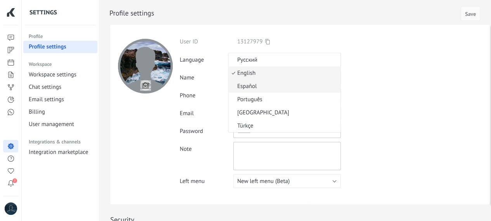 The image size is (491, 221). What do you see at coordinates (58, 153) in the screenshot?
I see `span: Integration marketplace` at bounding box center [58, 153].